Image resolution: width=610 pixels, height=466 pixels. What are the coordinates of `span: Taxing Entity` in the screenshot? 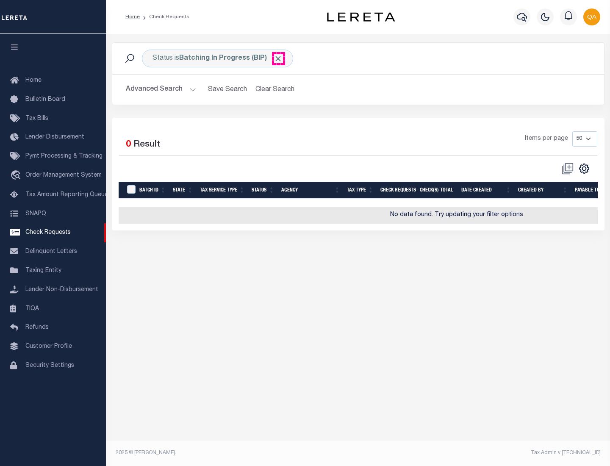 It's located at (43, 271).